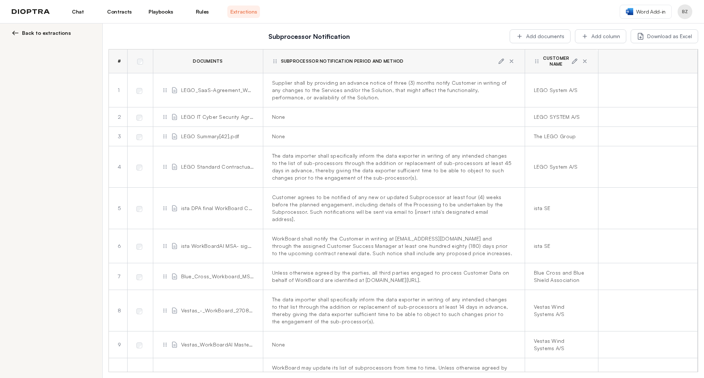 Image resolution: width=704 pixels, height=378 pixels. What do you see at coordinates (685, 12) in the screenshot?
I see `button: Profile menu` at bounding box center [685, 12].